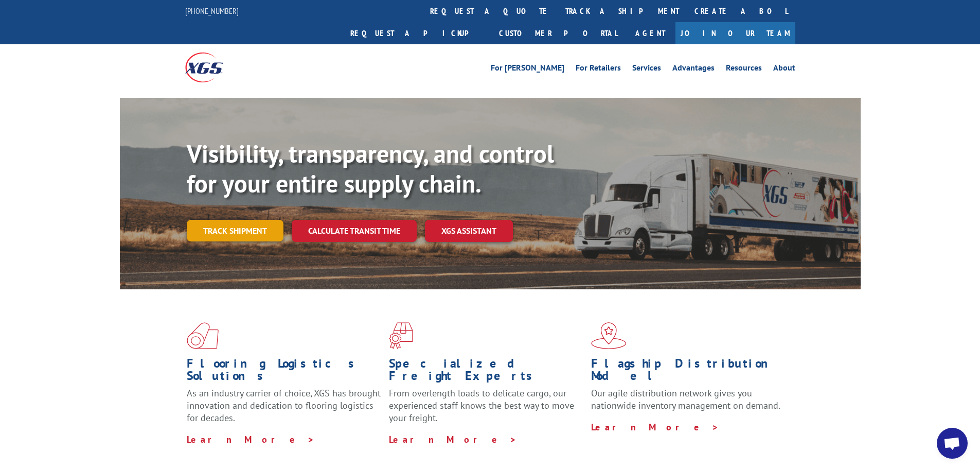 The width and height of the screenshot is (980, 469). What do you see at coordinates (744, 70) in the screenshot?
I see `a: Resources` at bounding box center [744, 70].